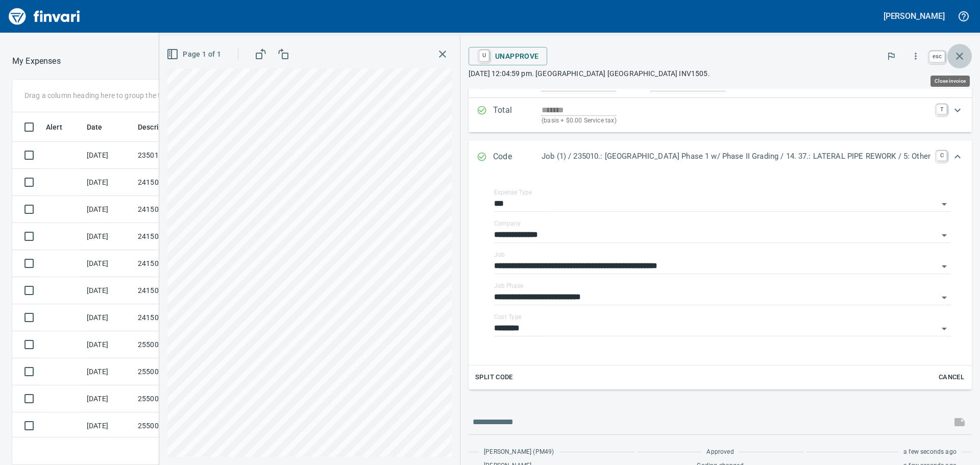 This screenshot has width=980, height=465. Describe the element at coordinates (494, 377) in the screenshot. I see `button: Split Code` at that location.